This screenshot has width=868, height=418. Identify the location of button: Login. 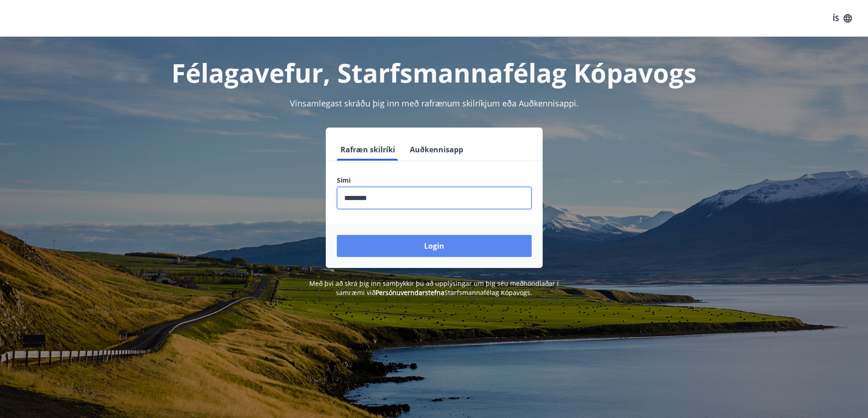
(434, 246).